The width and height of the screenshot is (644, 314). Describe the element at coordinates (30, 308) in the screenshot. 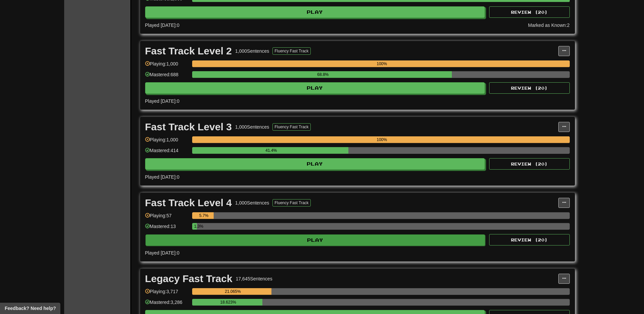

I see `span: Open feedback widget` at that location.